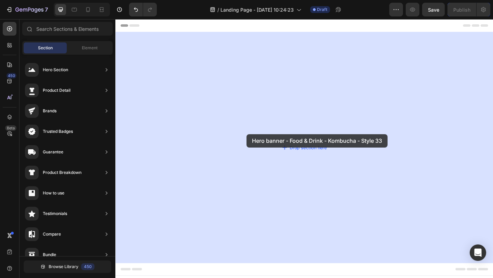  I want to click on div: Trusted Badges, so click(58, 131).